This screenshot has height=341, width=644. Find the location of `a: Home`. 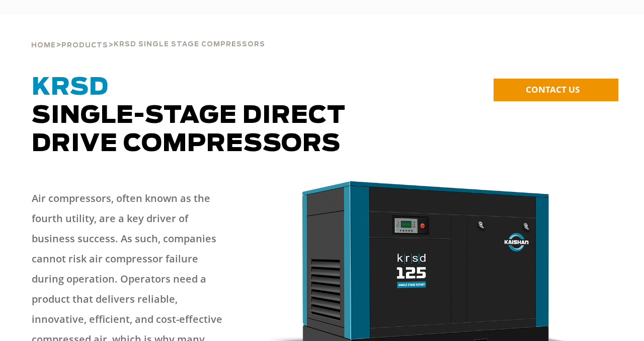

a: Home is located at coordinates (43, 45).